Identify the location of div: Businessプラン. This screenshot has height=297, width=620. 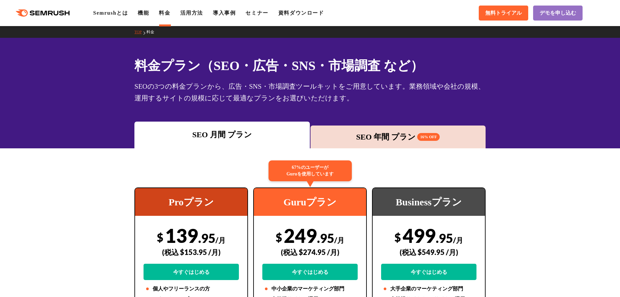
(429, 202).